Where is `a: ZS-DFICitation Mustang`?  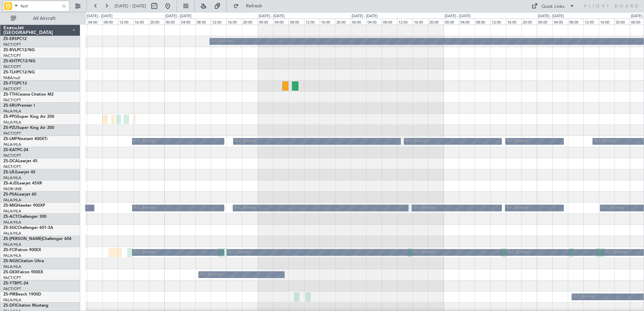
a: ZS-DFICitation Mustang is located at coordinates (26, 306).